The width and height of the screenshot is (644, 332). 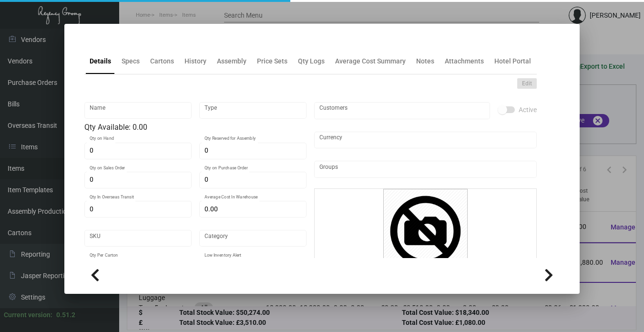 What do you see at coordinates (527, 84) in the screenshot?
I see `button: Edit` at bounding box center [527, 84].